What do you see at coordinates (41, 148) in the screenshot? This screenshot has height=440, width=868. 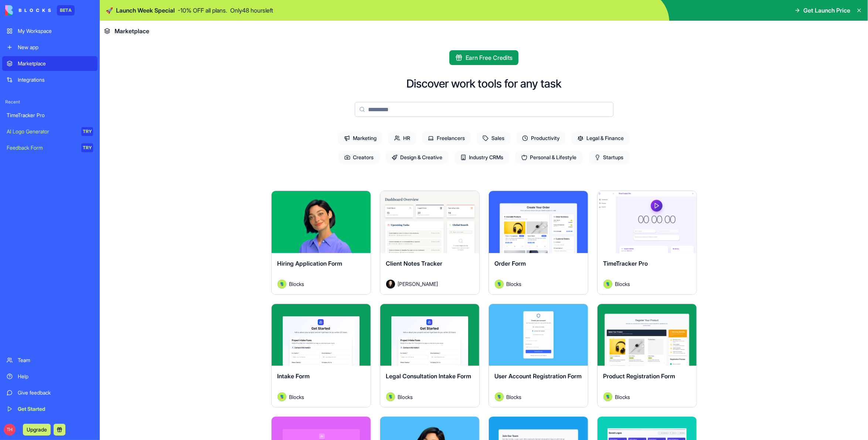 I see `div: Feedback Form` at bounding box center [41, 148].